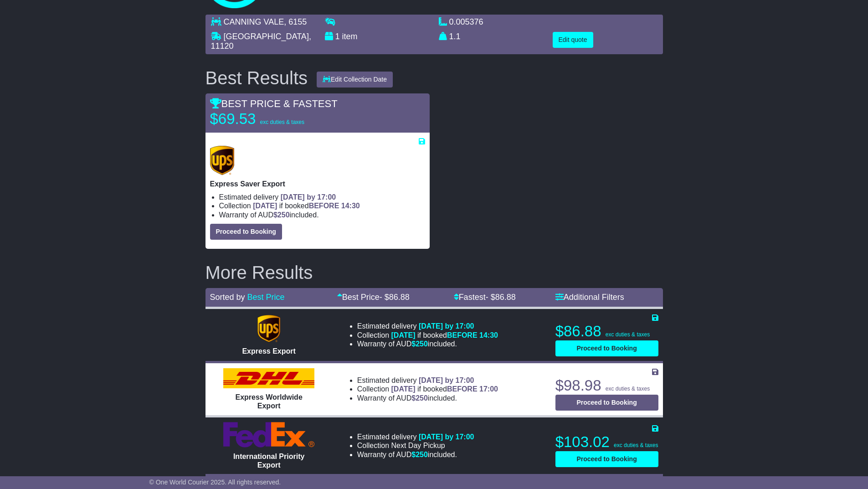  I want to click on img: UPS (new): Express Export, so click(269, 328).